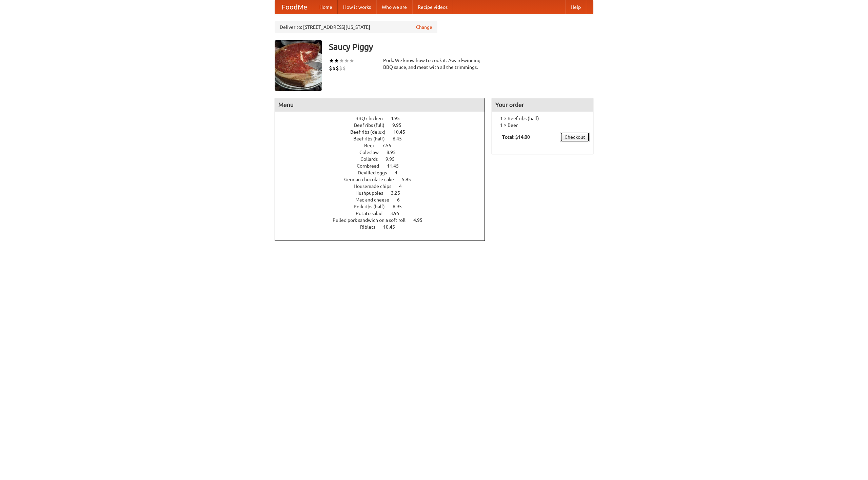 This screenshot has height=480, width=868. I want to click on b: Total: $14.00, so click(516, 137).